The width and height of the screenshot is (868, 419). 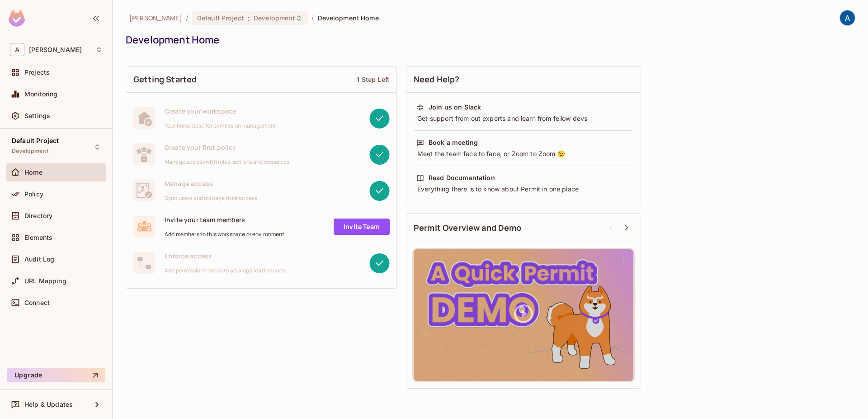 What do you see at coordinates (848, 17) in the screenshot?
I see `img: Aman Sharma` at bounding box center [848, 17].